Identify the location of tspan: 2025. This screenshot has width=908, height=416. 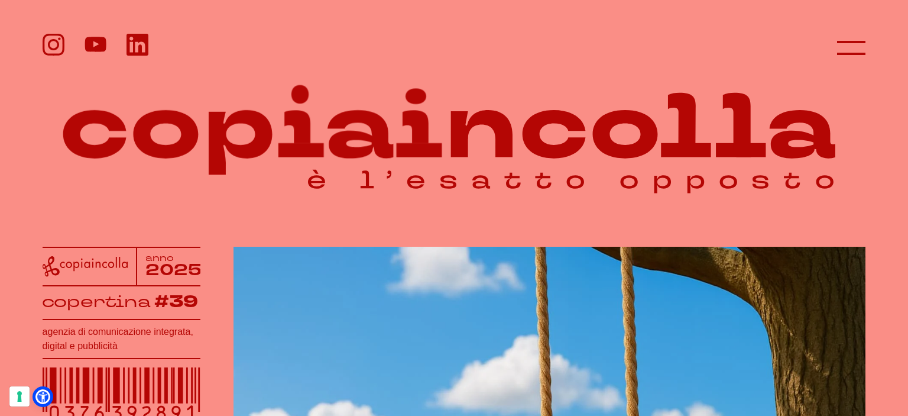
(173, 270).